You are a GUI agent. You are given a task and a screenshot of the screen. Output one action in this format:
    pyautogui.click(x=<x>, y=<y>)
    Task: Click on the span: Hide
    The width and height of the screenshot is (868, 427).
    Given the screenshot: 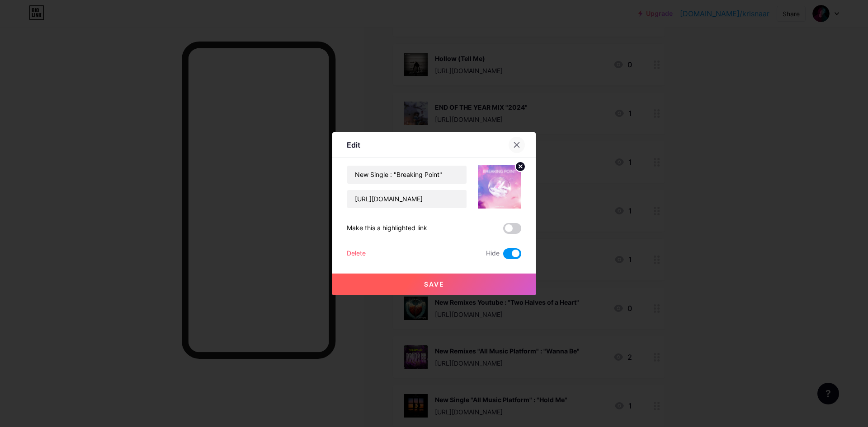 What is the action you would take?
    pyautogui.click(x=493, y=254)
    